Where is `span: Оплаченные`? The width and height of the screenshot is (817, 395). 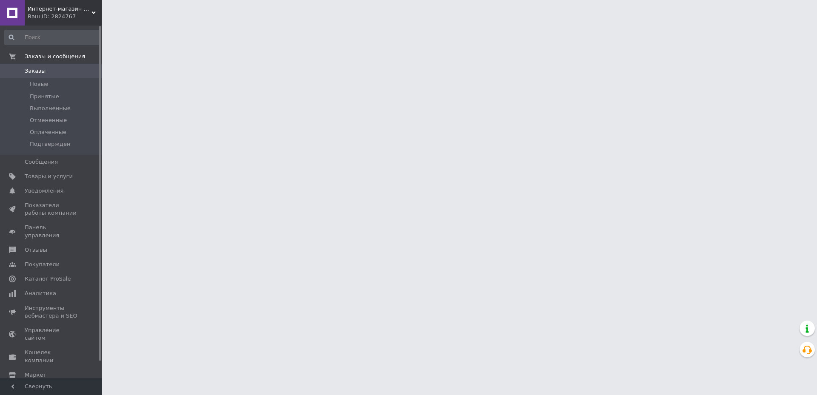
span: Оплаченные is located at coordinates (48, 132).